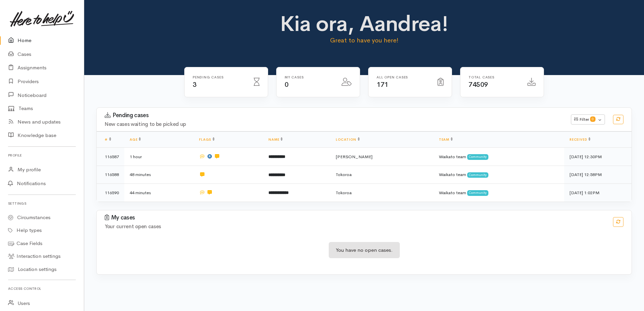 Image resolution: width=644 pixels, height=311 pixels. Describe the element at coordinates (334, 124) in the screenshot. I see `h4: New cases waiting to be picked up` at that location.